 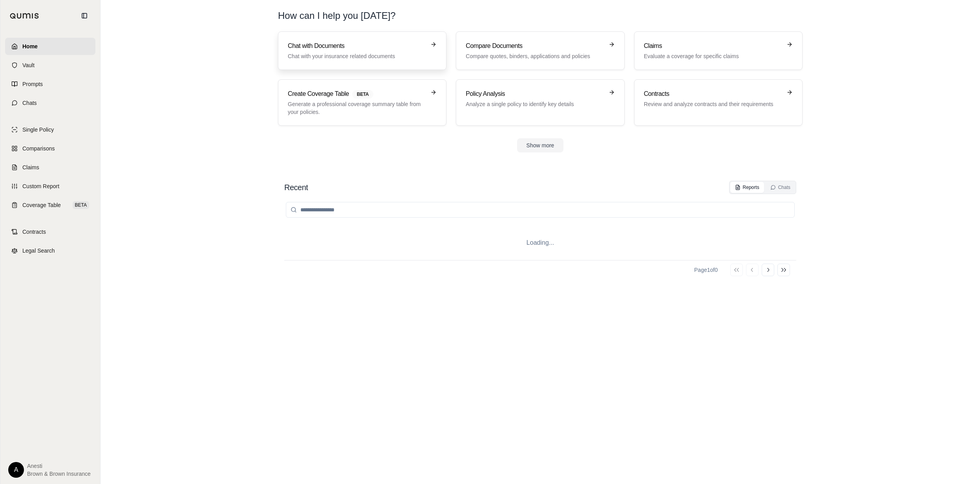 I want to click on a: Compare DocumentsCompare quotes, binders, applications and policies, so click(x=540, y=51).